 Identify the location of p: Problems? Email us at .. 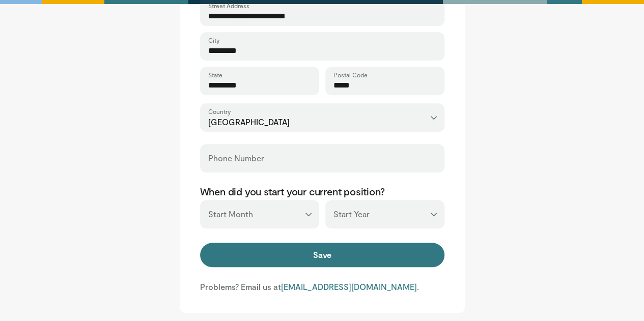
(322, 287).